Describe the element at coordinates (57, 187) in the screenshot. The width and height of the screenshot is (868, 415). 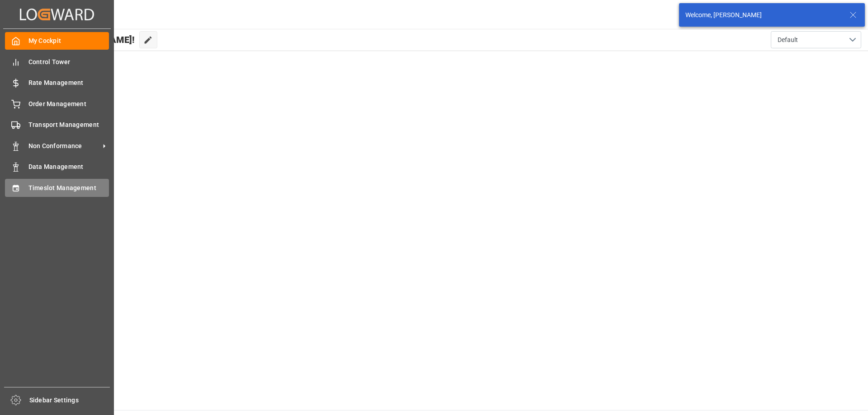
I see `a: Timeslot Management` at that location.